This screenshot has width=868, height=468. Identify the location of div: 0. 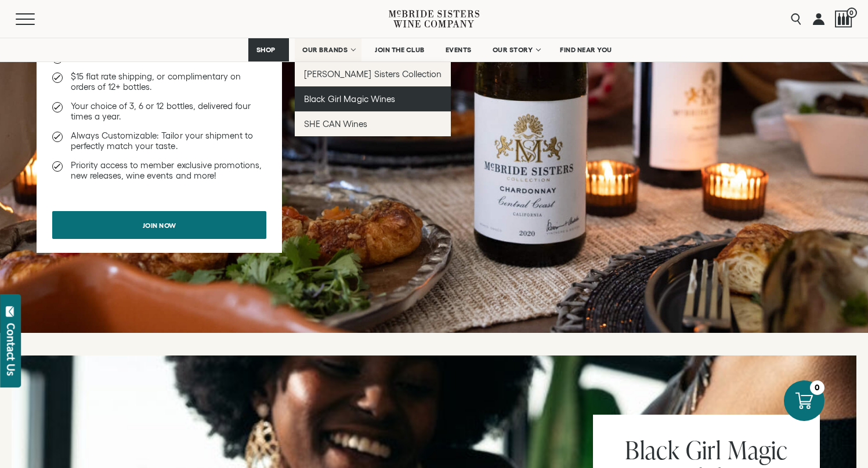
(817, 387).